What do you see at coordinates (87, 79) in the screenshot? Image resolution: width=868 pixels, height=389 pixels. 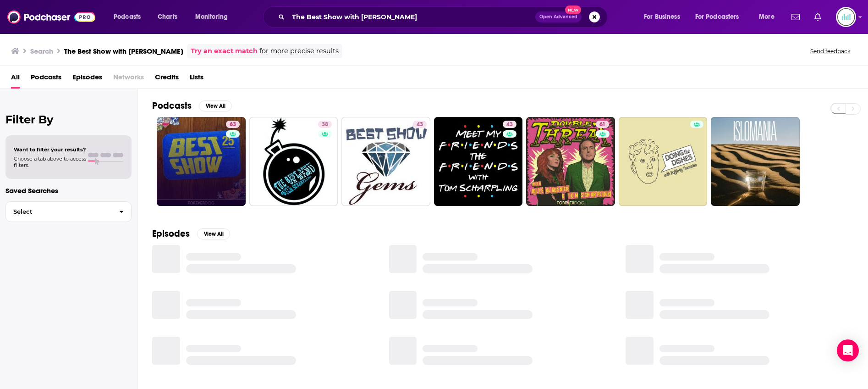 I see `a: Episodes` at bounding box center [87, 79].